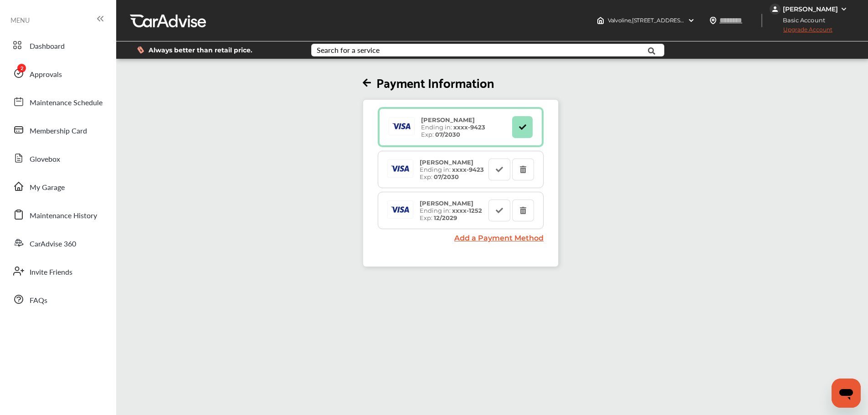 This screenshot has width=868, height=415. I want to click on span: MENU, so click(20, 20).